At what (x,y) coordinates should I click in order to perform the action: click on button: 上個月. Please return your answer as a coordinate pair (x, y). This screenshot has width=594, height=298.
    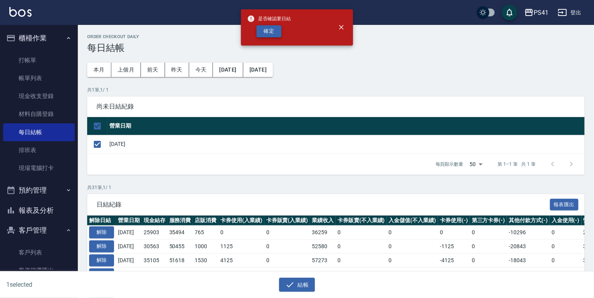
    Looking at the image, I should click on (126, 70).